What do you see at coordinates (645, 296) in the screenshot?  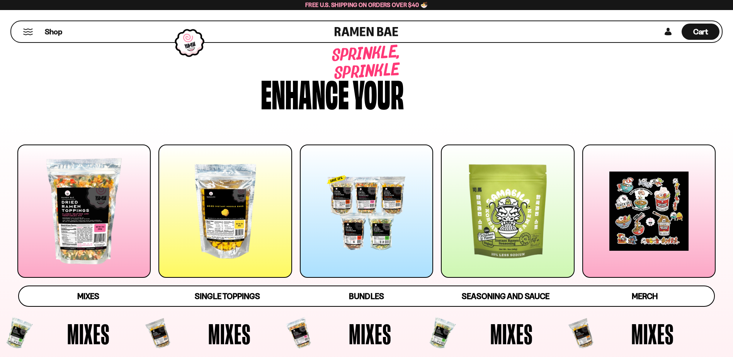 I see `span: Merch` at bounding box center [645, 296].